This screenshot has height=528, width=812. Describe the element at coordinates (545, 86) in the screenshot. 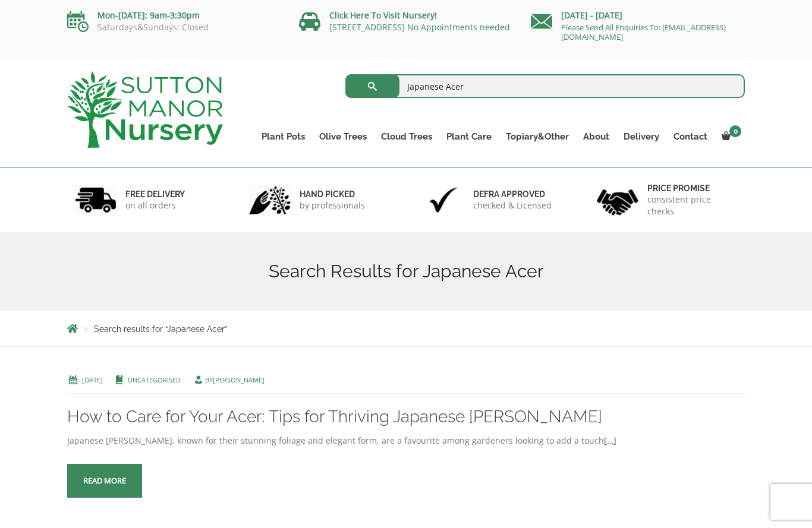

I see `input: Search...` at that location.